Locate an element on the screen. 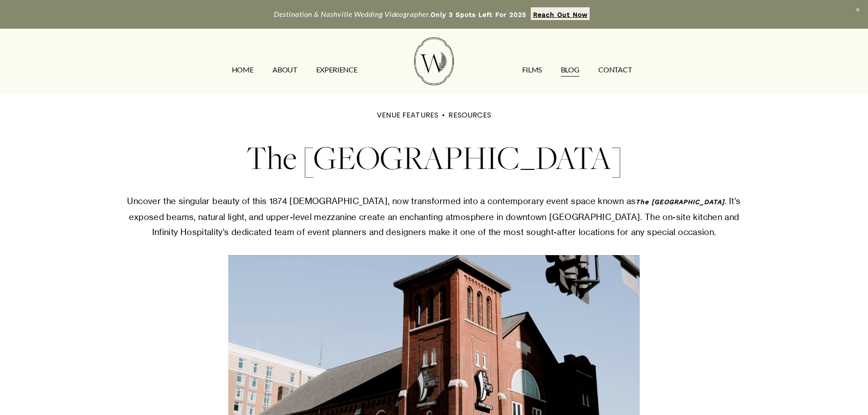 Image resolution: width=868 pixels, height=415 pixels. a: CONTACT is located at coordinates (615, 70).